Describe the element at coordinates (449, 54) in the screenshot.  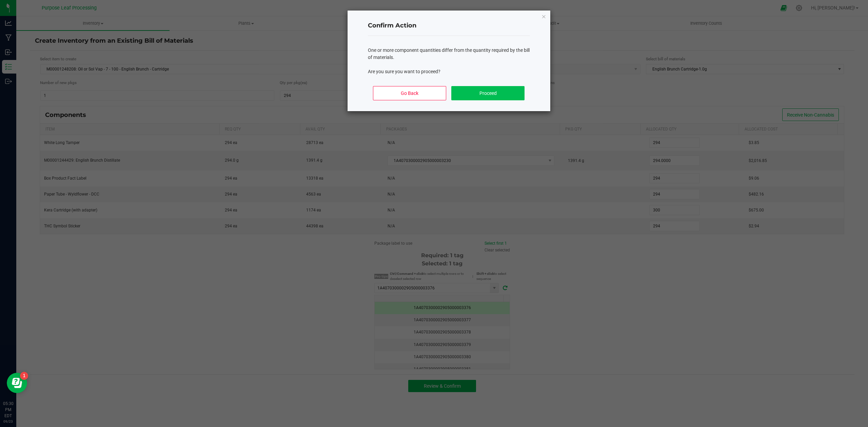
I see `p: One or more component quantities differ from the quantity required by the bill of materials.` at that location.